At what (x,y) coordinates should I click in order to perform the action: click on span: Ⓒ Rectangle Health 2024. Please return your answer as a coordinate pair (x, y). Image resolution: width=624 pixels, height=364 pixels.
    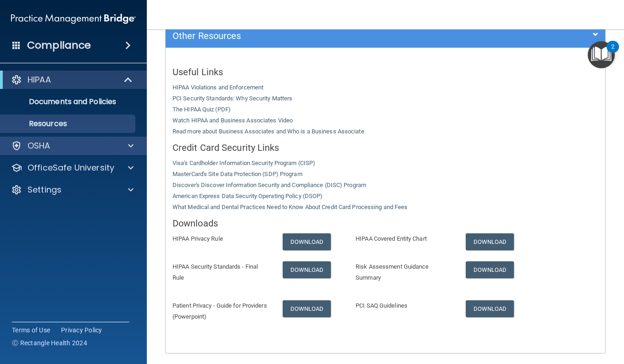
    Looking at the image, I should click on (50, 343).